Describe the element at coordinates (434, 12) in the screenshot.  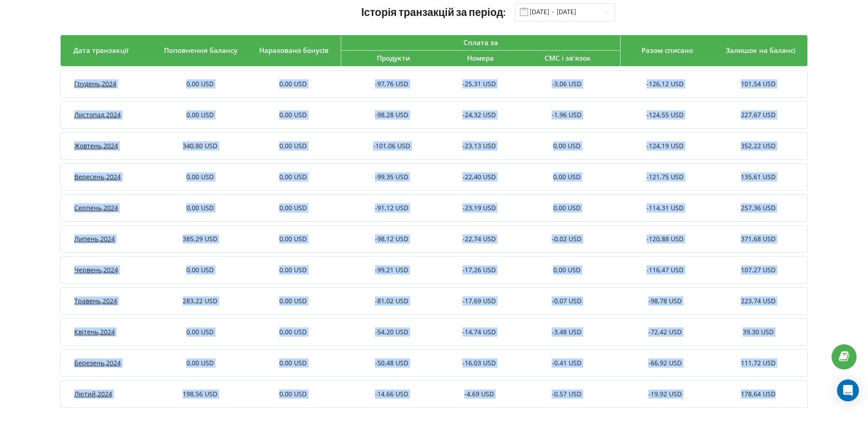
I see `span: Історія транзакцій за період:` at that location.